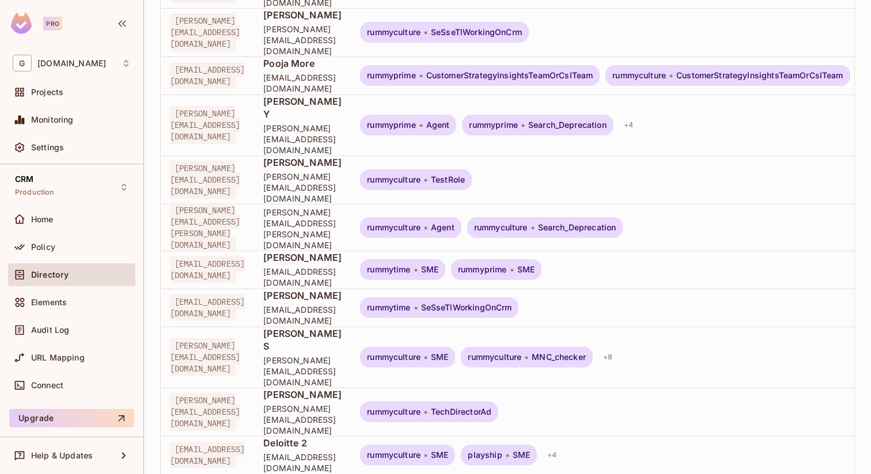  Describe the element at coordinates (35, 192) in the screenshot. I see `span: Production` at that location.